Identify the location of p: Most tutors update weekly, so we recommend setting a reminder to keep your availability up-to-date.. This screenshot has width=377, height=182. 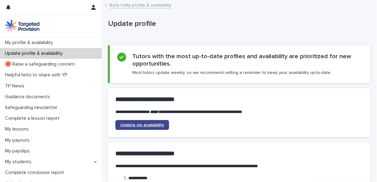
(232, 73).